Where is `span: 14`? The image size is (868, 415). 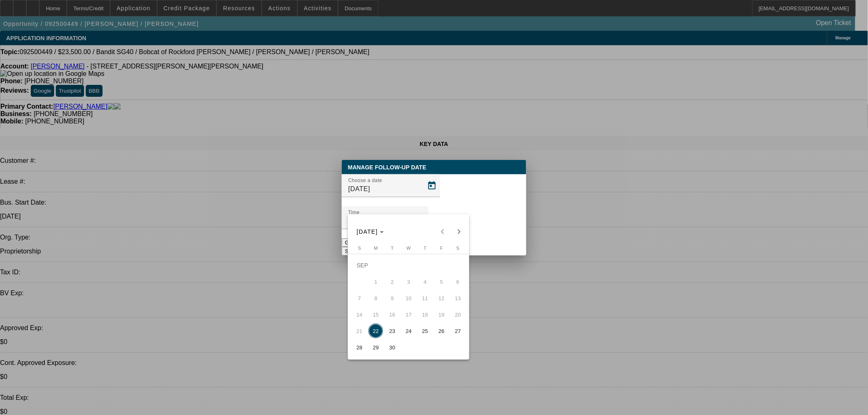
span: 14 is located at coordinates (360, 315).